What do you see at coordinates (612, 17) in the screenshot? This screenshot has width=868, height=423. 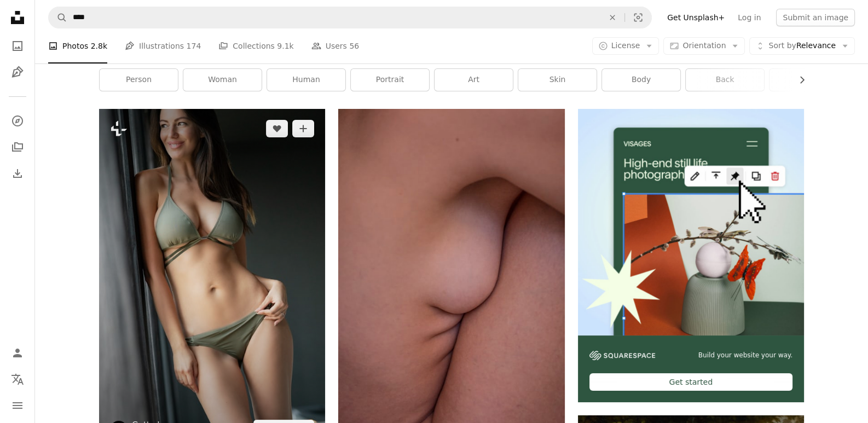 I see `button: Clear` at bounding box center [612, 17].